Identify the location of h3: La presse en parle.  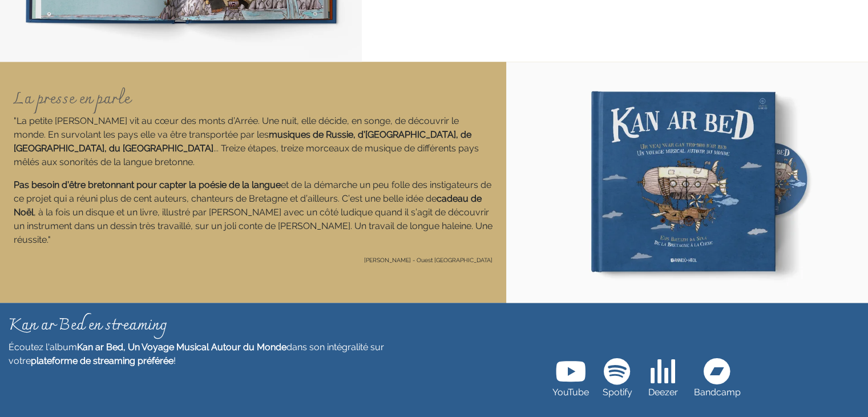
(253, 100).